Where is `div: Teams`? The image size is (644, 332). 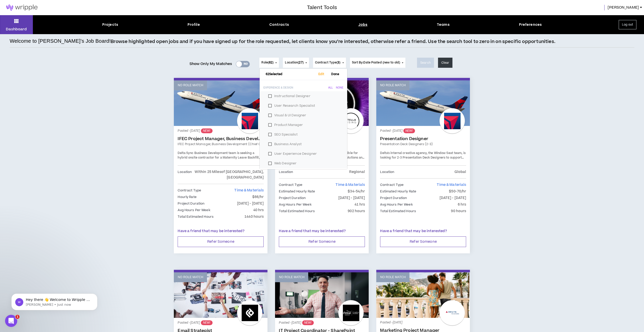
div: Teams is located at coordinates (443, 25).